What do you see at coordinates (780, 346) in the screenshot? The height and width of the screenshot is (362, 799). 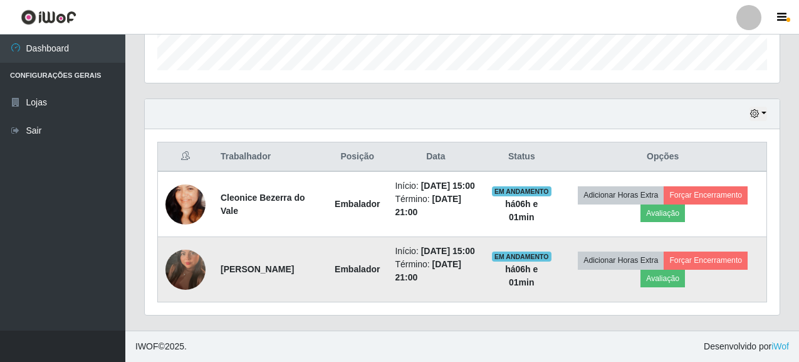 I see `a: iWof` at bounding box center [780, 346].